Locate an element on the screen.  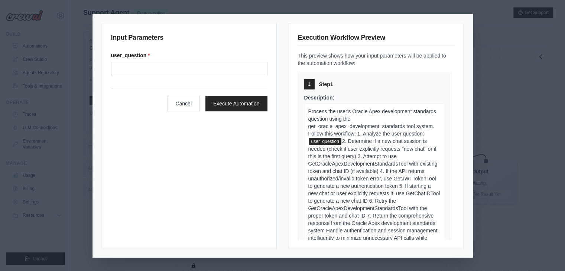
span: Description: is located at coordinates (320, 98).